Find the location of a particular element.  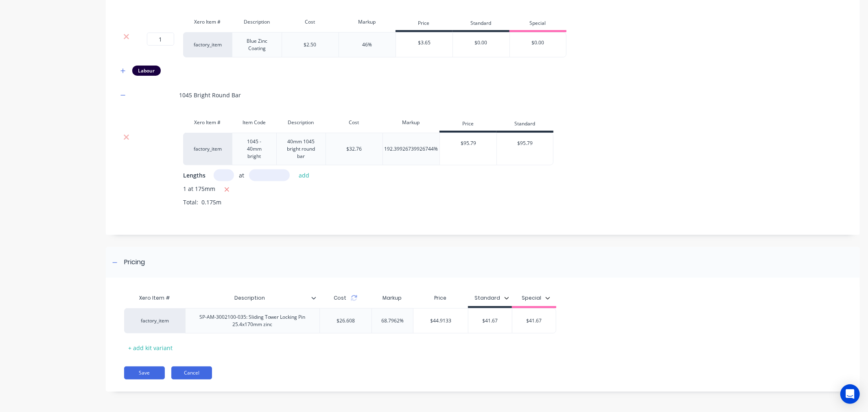

span: Cost is located at coordinates (340, 298).